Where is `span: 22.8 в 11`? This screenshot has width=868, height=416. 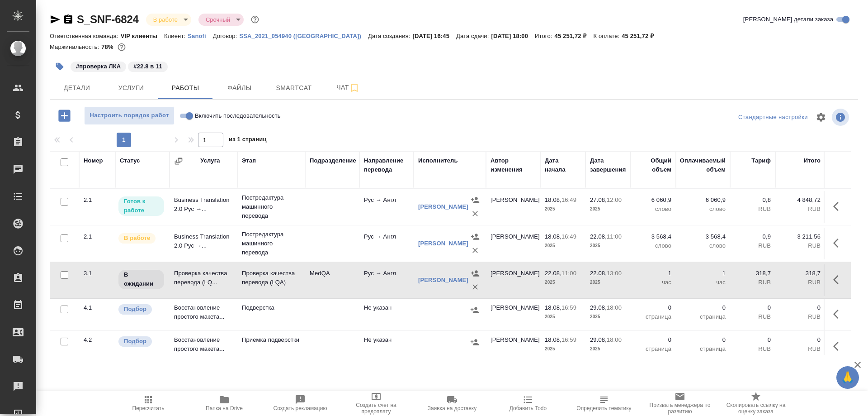 span: 22.8 в 11 is located at coordinates (147, 66).